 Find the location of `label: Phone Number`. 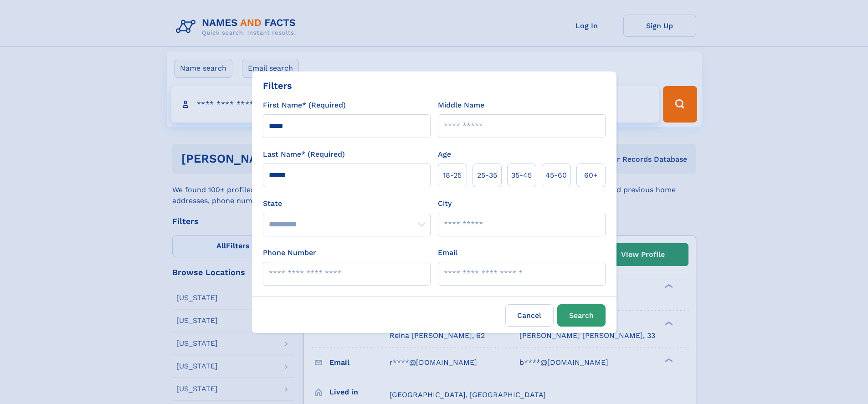

label: Phone Number is located at coordinates (289, 253).